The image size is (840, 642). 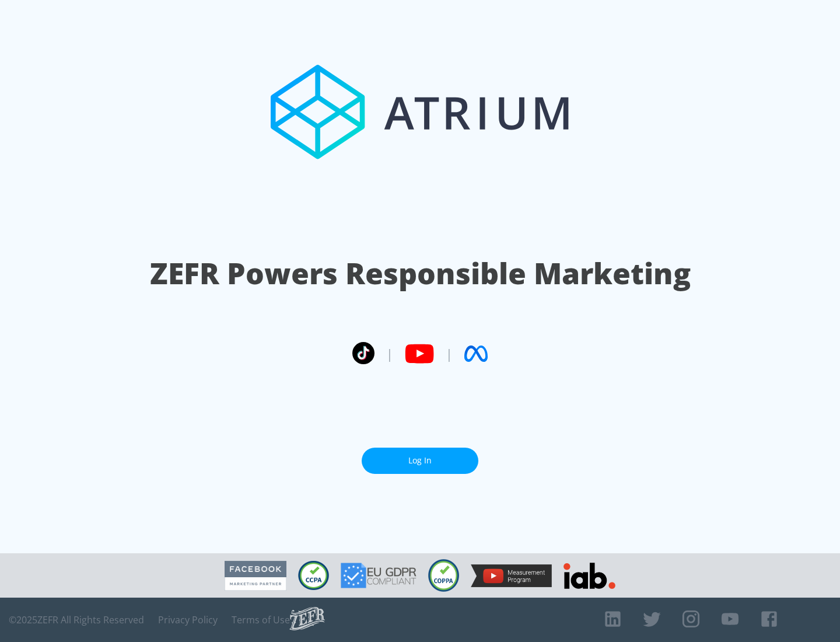 I want to click on img: Facebook Marketing Partner, so click(x=256, y=576).